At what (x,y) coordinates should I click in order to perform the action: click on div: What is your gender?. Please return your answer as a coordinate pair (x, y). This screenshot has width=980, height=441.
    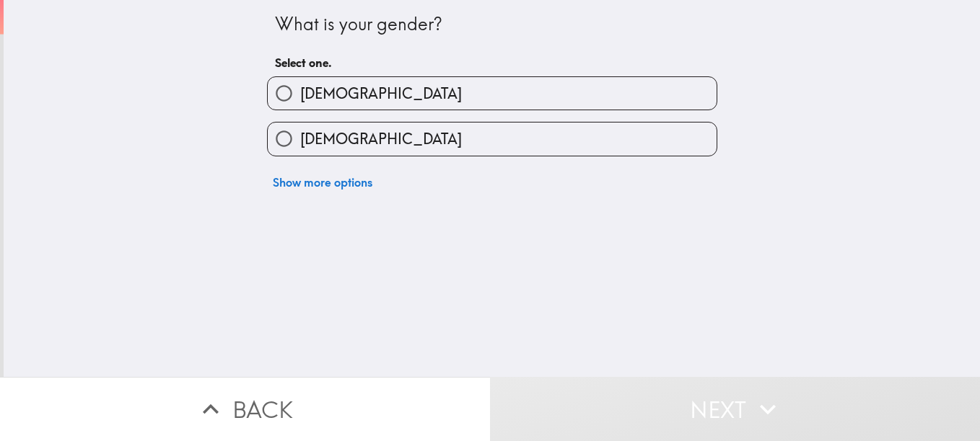
    Looking at the image, I should click on (492, 25).